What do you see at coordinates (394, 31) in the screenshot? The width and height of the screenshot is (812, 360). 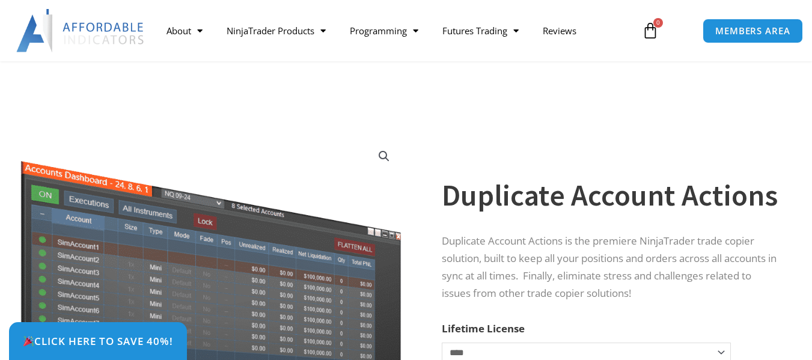 I see `nav: Menu` at bounding box center [394, 31].